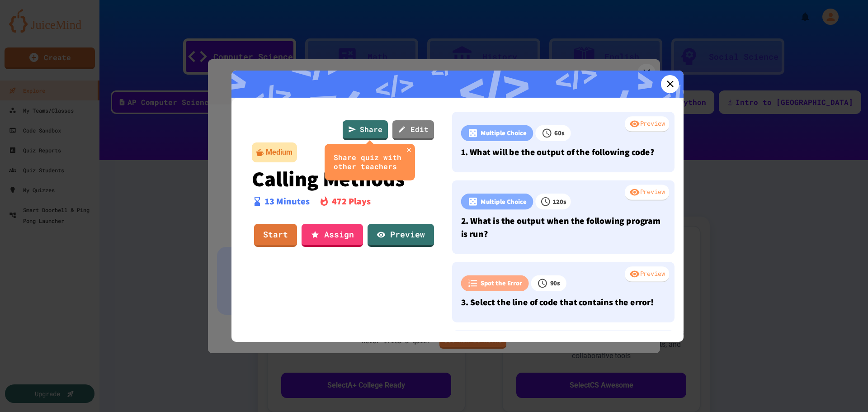  What do you see at coordinates (560, 202) in the screenshot?
I see `p: 120 s` at bounding box center [560, 202].